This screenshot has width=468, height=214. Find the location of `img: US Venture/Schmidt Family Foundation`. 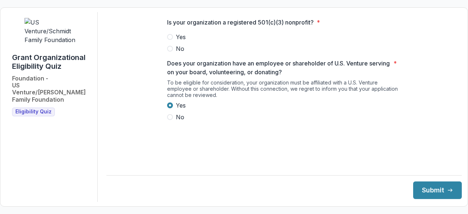

img: US Venture/Schmidt Family Foundation is located at coordinates (52, 31).